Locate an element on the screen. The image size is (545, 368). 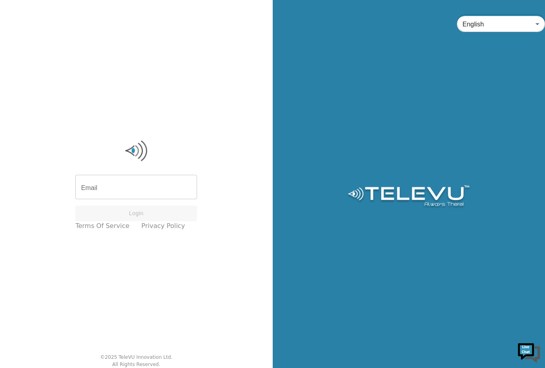
a: Privacy Policy is located at coordinates (163, 226).